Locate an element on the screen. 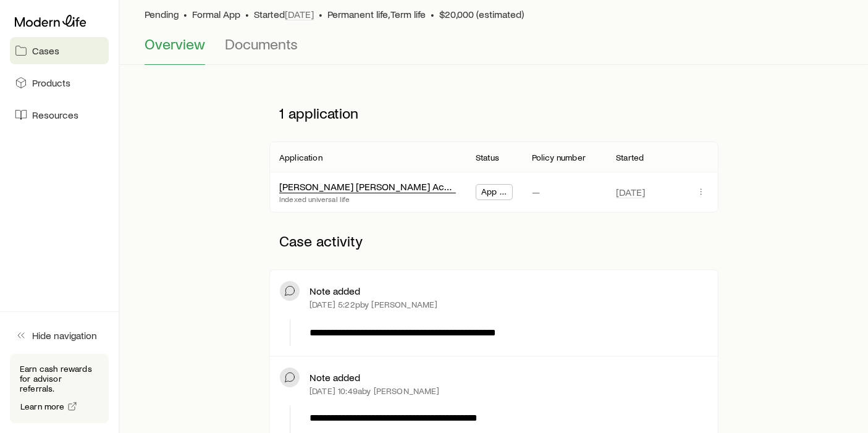  span: Learn more is located at coordinates (42, 406).